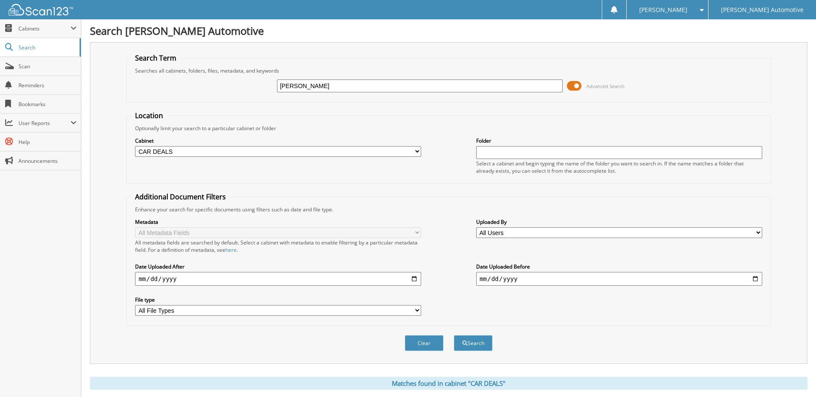 The height and width of the screenshot is (397, 816). Describe the element at coordinates (449, 384) in the screenshot. I see `div: Matches found in cabinet "CAR DEALS"` at that location.